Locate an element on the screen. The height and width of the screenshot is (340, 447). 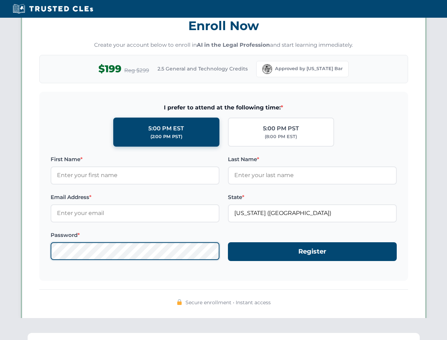
span: Reg $299 is located at coordinates (137, 70).